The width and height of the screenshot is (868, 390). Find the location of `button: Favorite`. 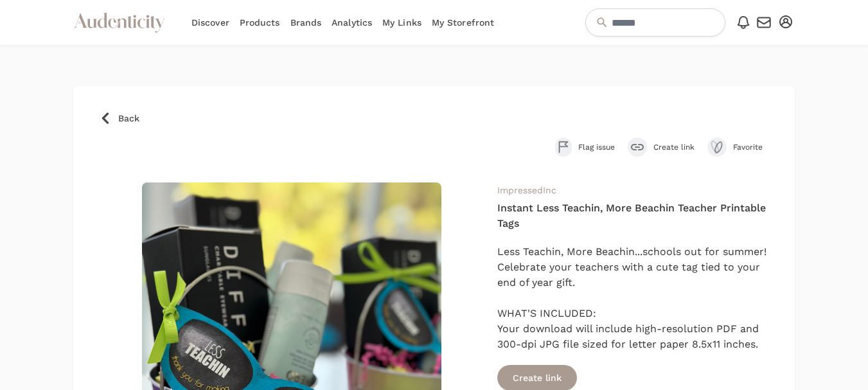

button: Favorite is located at coordinates (738, 148).